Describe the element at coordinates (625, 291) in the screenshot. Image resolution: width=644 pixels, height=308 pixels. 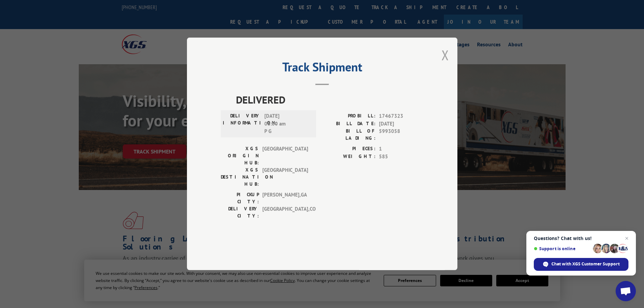
I see `a: Open chat` at that location.